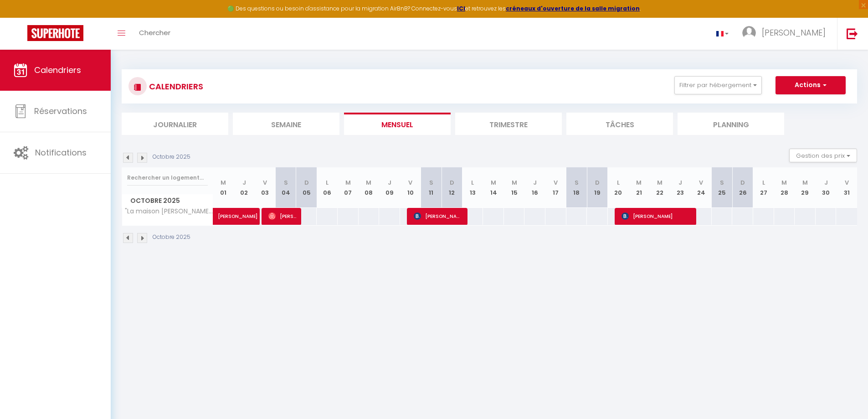 The height and width of the screenshot is (419, 868). What do you see at coordinates (473, 187) in the screenshot?
I see `th: 13` at bounding box center [473, 187].